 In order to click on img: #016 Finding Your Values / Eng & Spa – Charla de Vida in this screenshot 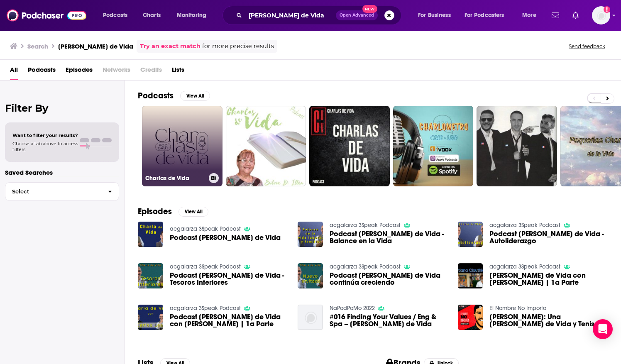, I will do `click(310, 317)`.